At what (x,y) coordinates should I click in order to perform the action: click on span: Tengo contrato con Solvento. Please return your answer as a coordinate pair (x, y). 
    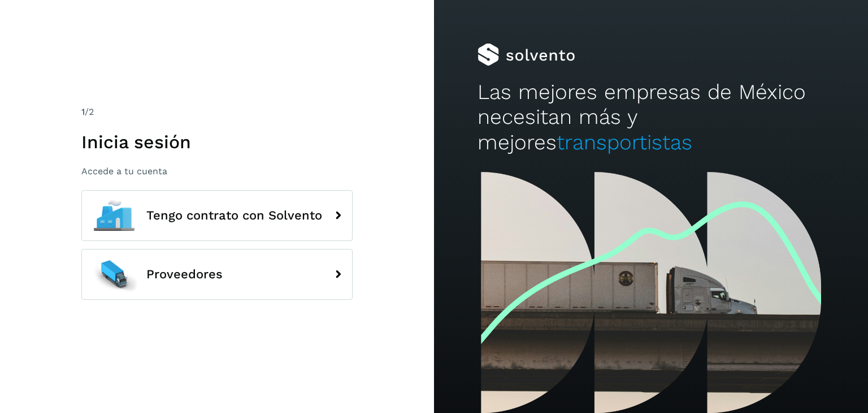
    Looking at the image, I should click on (234, 216).